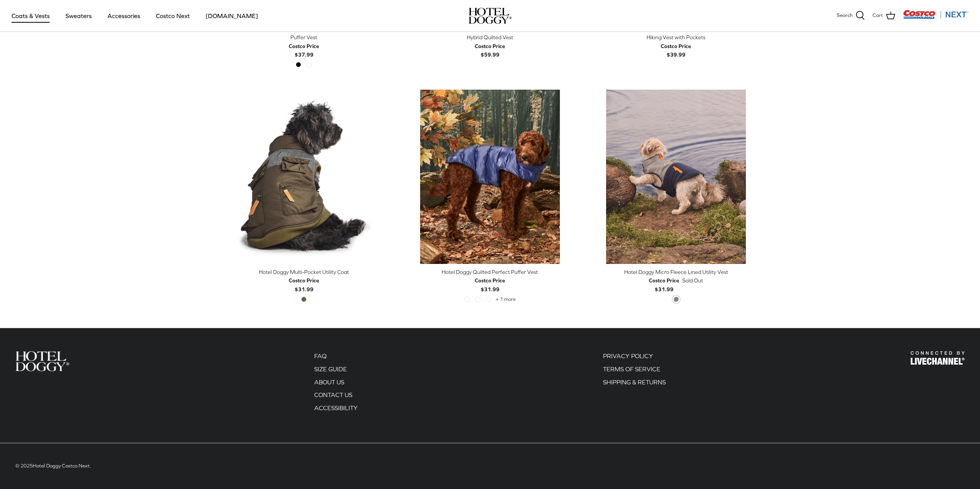 The width and height of the screenshot is (980, 489). What do you see at coordinates (304, 281) in the screenshot?
I see `a: Hotel Doggy Multi-Pocket Utility Coat Costco Price$31.99` at bounding box center [304, 281].